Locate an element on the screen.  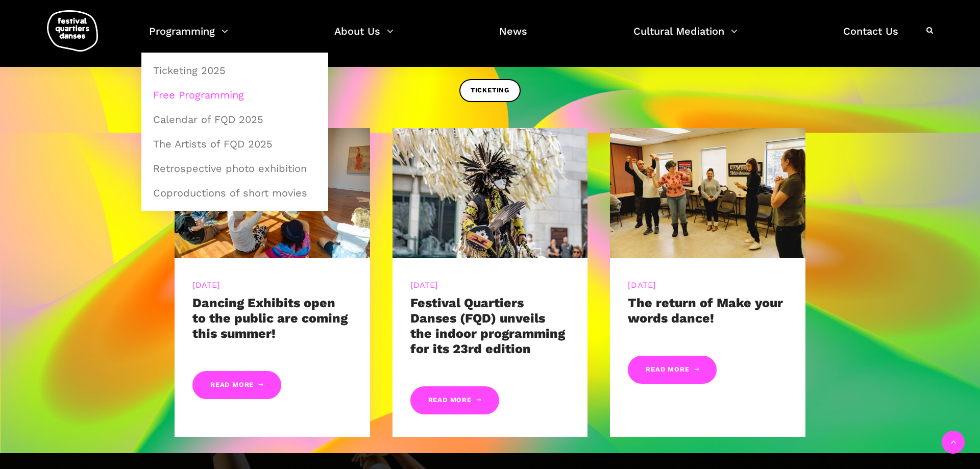
a: Festival Quartiers Danses (FQD) unveils the indoor programming for its 23rd edition is located at coordinates (487, 326).